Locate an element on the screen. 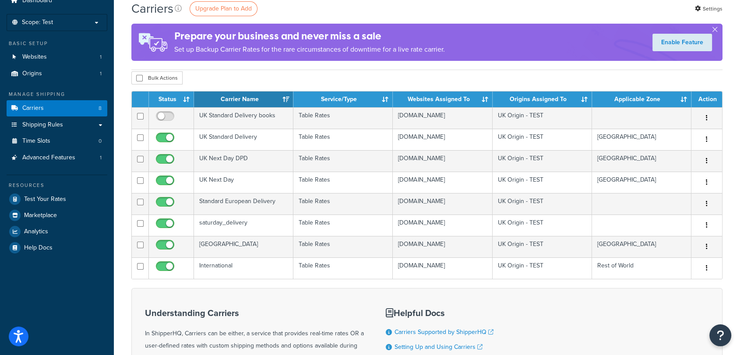 Image resolution: width=740 pixels, height=355 pixels. a: Setting Up and Using Carriers is located at coordinates (438, 347).